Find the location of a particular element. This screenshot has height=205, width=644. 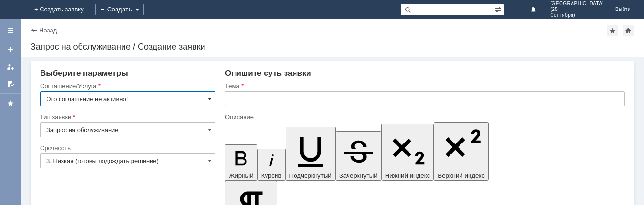

div: Срочность is located at coordinates (127, 148).